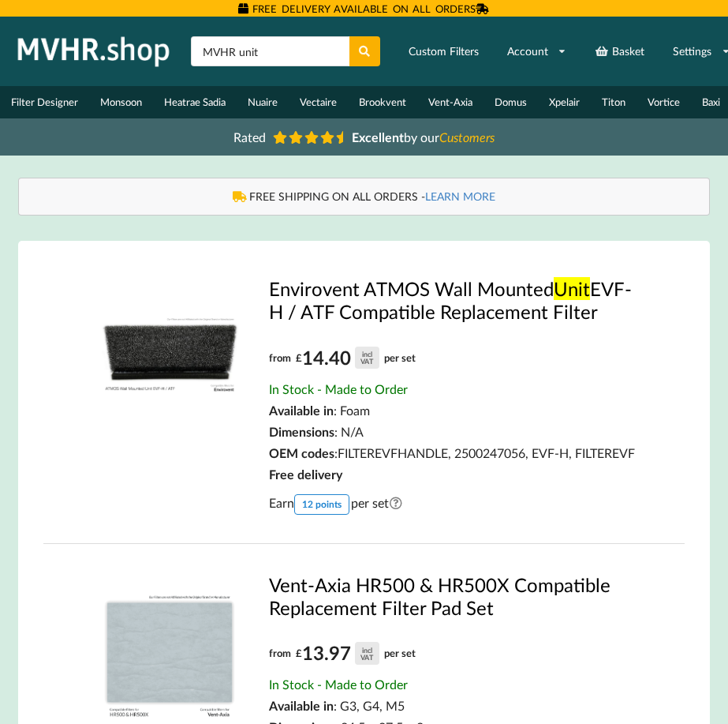 The height and width of the screenshot is (724, 728). Describe the element at coordinates (120, 102) in the screenshot. I see `a: Monsoon` at that location.